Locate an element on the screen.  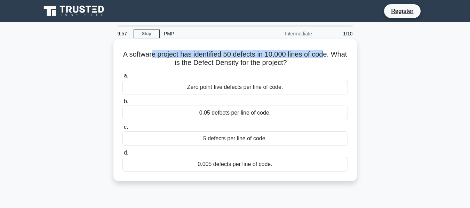
div: Intermediate is located at coordinates (285, 34).